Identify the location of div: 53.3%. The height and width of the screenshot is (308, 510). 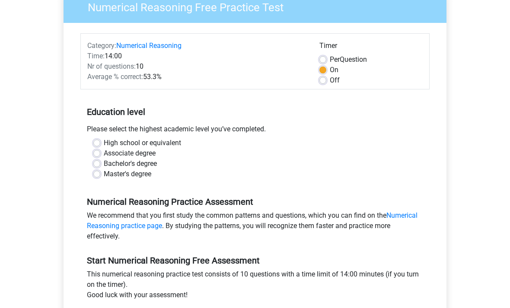
(197, 77).